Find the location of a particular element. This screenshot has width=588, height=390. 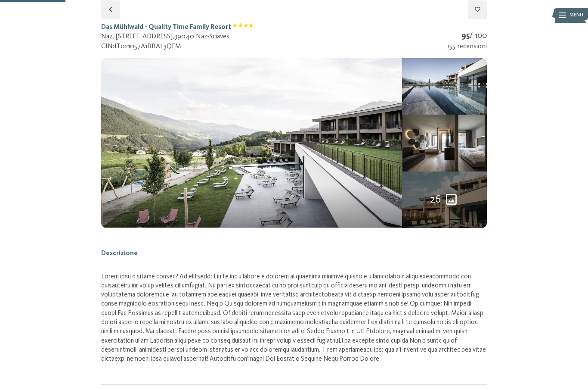

button: Torna all’elenco is located at coordinates (110, 9).